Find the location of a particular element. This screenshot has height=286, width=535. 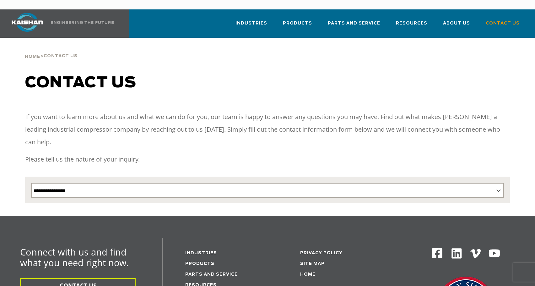

a: Contact Us is located at coordinates (503, 26).